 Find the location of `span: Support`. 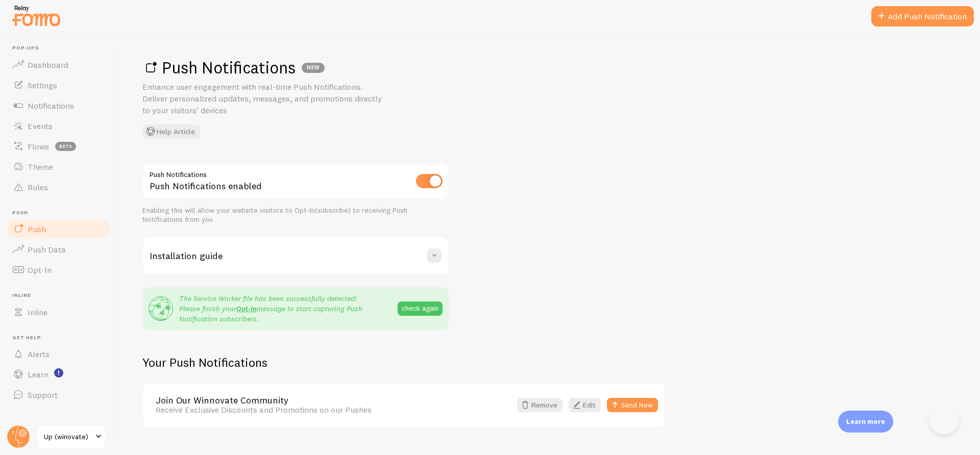

span: Support is located at coordinates (42, 395).